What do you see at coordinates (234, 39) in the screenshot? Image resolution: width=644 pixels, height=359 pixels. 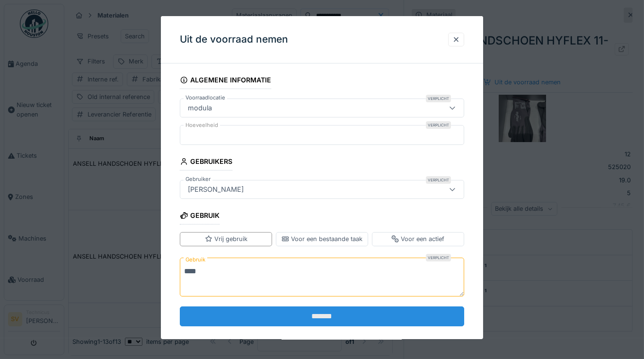 I see `h3: Uit de voorraad nemen` at bounding box center [234, 39].